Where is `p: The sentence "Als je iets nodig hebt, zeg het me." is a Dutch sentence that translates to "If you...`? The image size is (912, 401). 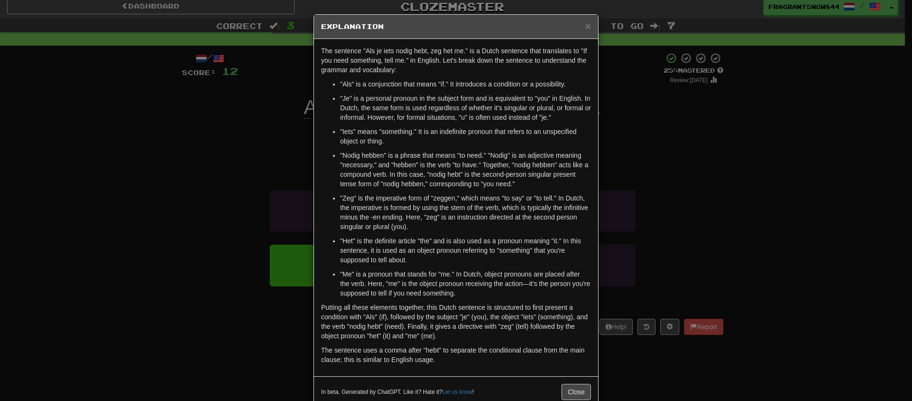
p: The sentence "Als je iets nodig hebt, zeg het me." is a Dutch sentence that translates to "If you... is located at coordinates (456, 60).